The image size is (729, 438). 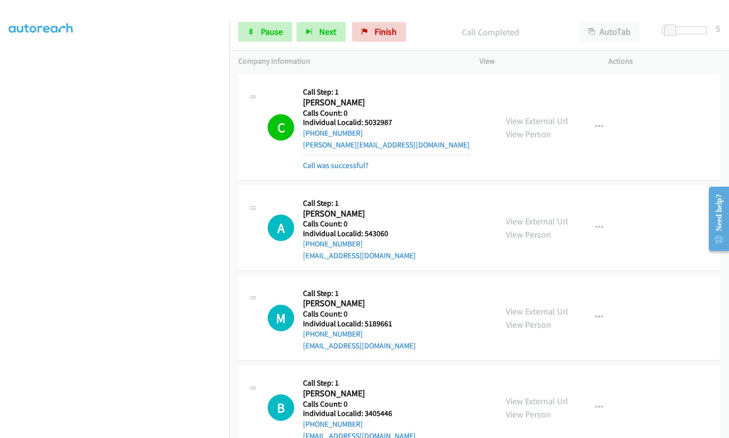 What do you see at coordinates (609, 32) in the screenshot?
I see `button: AutoTab` at bounding box center [609, 32].